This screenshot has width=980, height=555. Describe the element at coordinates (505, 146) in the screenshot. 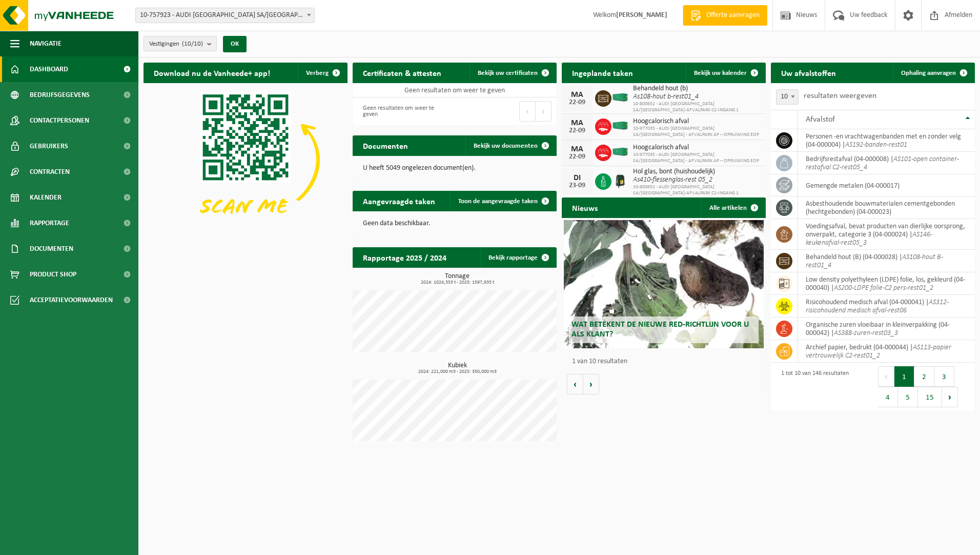

I see `span: Bekijk uw documenten` at that location.